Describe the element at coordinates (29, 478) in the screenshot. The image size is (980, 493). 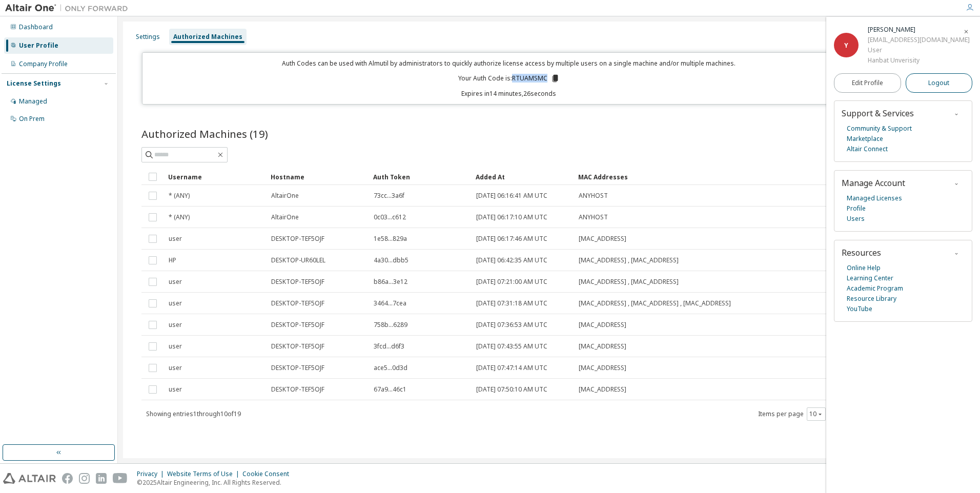
I see `img: altair_logo.svg` at that location.